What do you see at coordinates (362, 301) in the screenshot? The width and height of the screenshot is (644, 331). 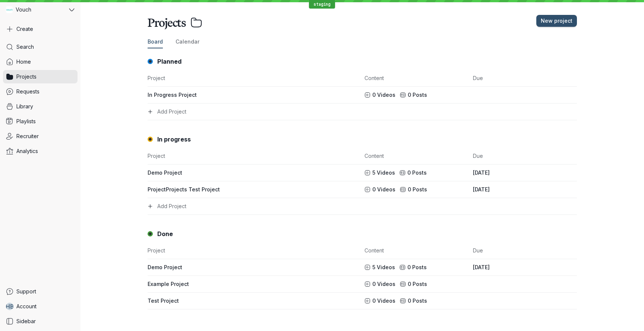 I see `a: Test Project0Videos0Posts` at bounding box center [362, 301].